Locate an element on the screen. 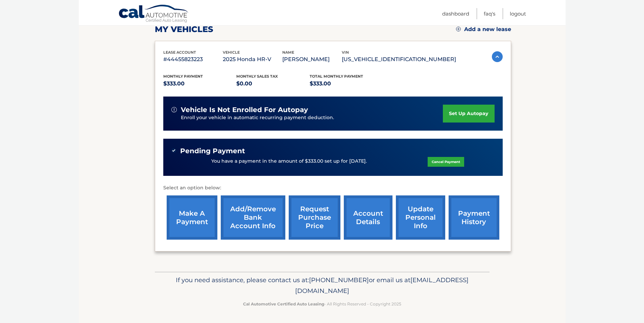  p: Select an option below: is located at coordinates (333, 188).